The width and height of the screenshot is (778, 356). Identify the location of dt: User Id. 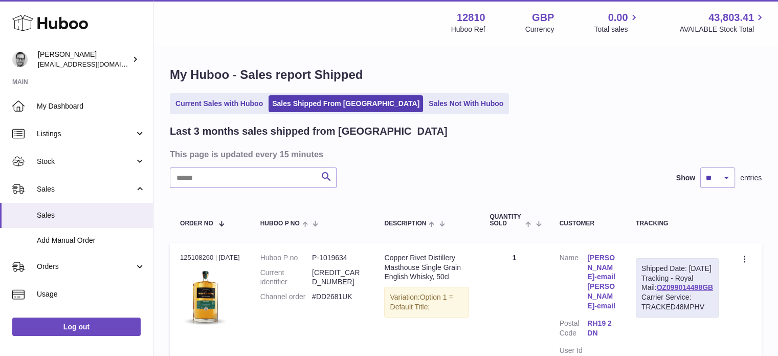
(574, 350).